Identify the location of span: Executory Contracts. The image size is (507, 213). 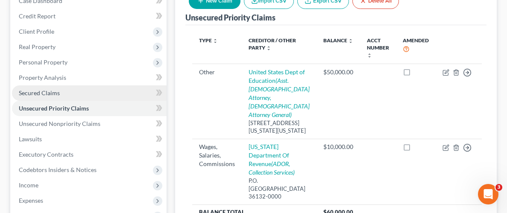
(46, 154).